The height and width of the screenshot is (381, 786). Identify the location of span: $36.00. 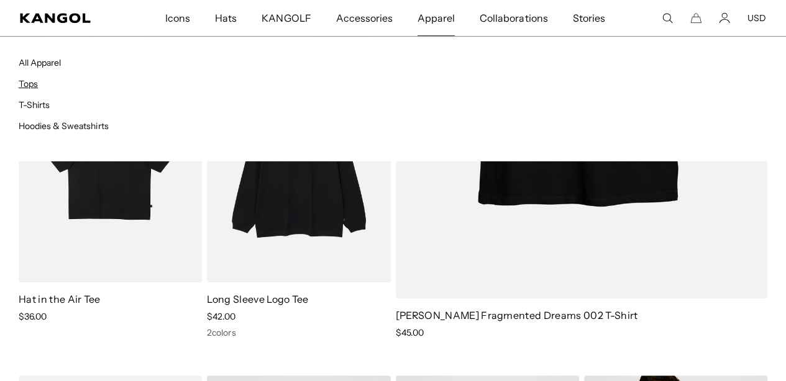
(32, 317).